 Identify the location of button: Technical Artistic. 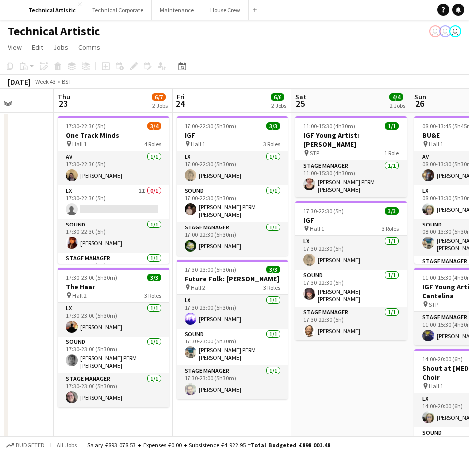
(52, 10).